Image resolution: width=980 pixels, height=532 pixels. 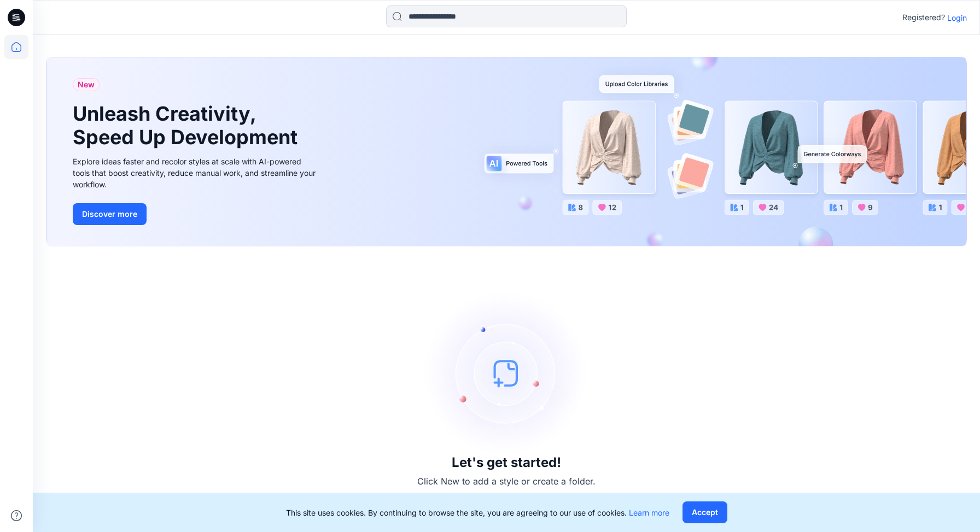 What do you see at coordinates (507, 481) in the screenshot?
I see `p: Click New to add a style or create a folder.` at bounding box center [507, 481].